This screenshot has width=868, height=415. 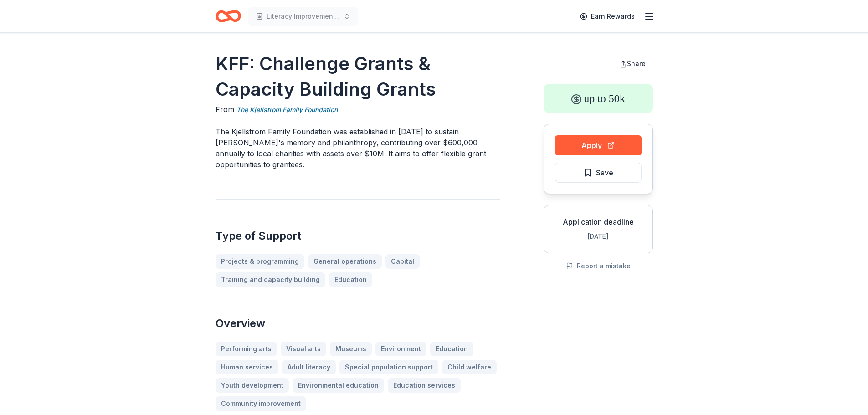 What do you see at coordinates (598, 266) in the screenshot?
I see `button: Report a mistake` at bounding box center [598, 266].